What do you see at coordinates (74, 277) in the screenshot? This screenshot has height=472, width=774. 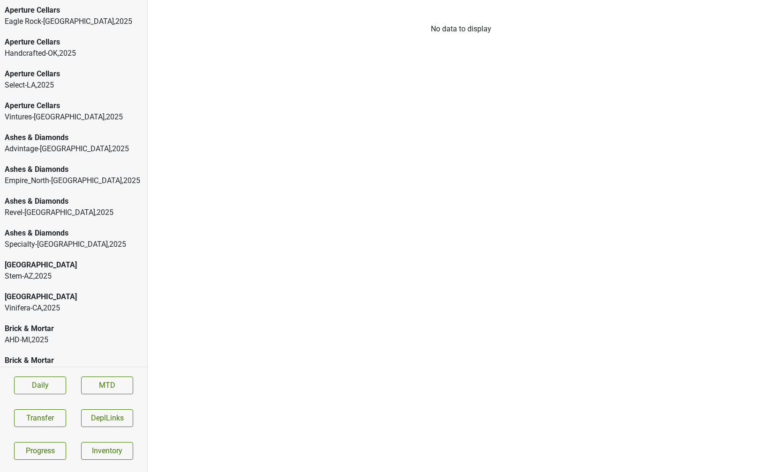 I see `div: Stem-AZ , 2025` at bounding box center [74, 277].